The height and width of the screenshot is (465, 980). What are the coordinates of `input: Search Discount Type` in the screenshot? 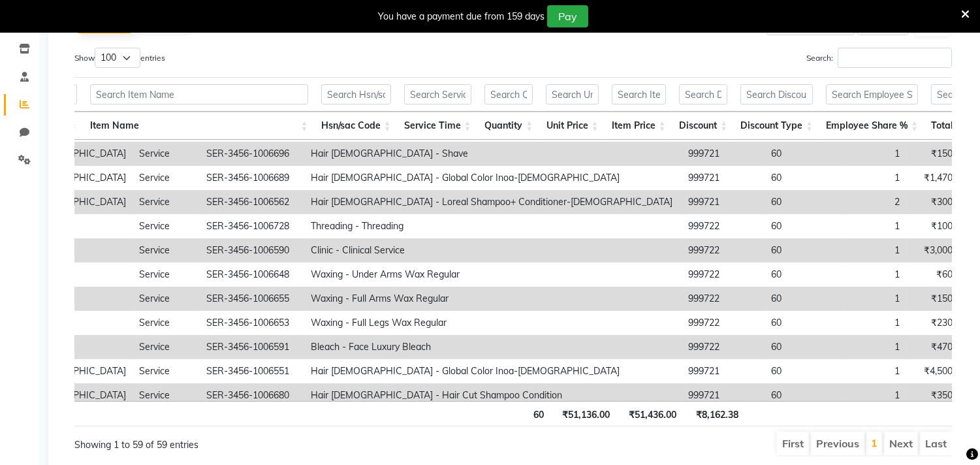 It's located at (776, 94).